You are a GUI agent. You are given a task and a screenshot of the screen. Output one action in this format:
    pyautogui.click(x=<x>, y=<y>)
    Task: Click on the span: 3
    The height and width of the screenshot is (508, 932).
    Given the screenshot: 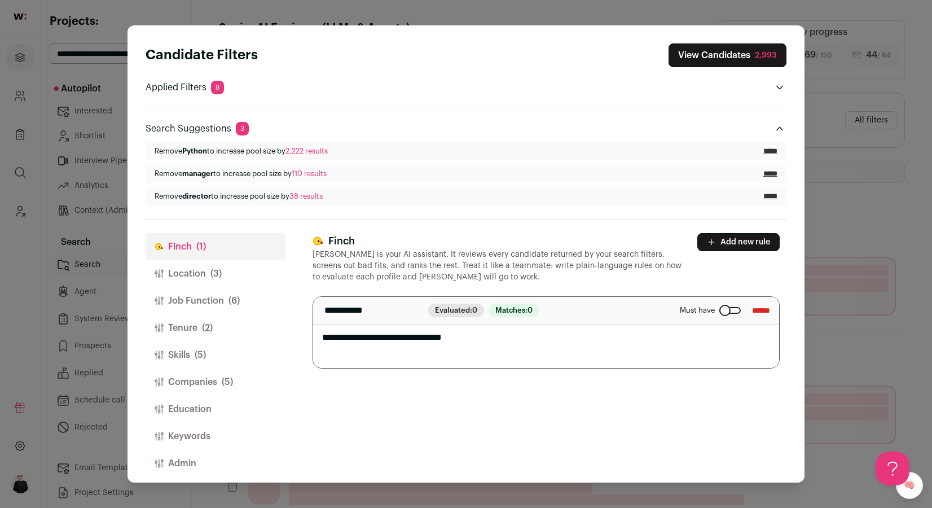 What is the action you would take?
    pyautogui.click(x=242, y=129)
    